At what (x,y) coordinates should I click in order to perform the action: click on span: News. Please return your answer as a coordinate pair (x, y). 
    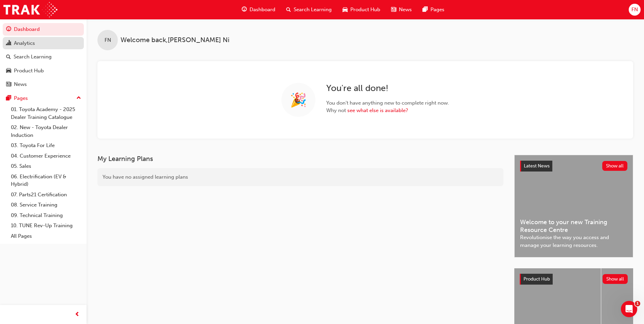
    Looking at the image, I should click on (406, 9).